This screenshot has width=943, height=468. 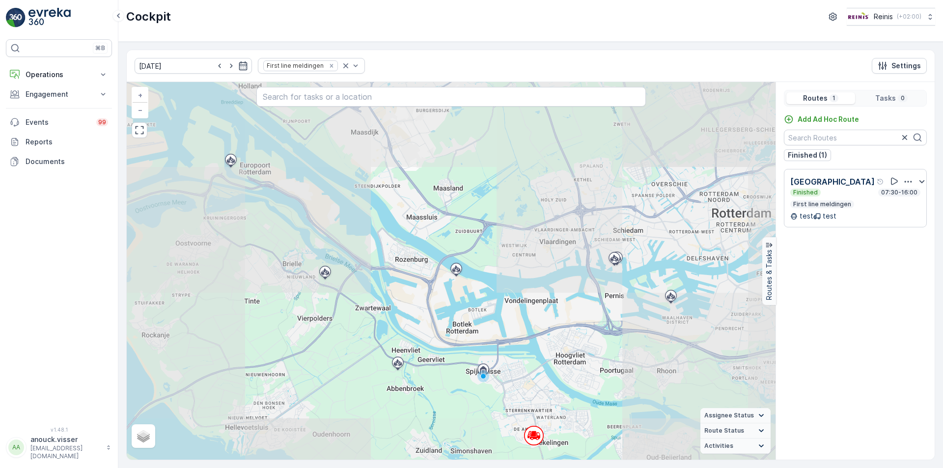 I want to click on a: Zoom In, so click(x=140, y=95).